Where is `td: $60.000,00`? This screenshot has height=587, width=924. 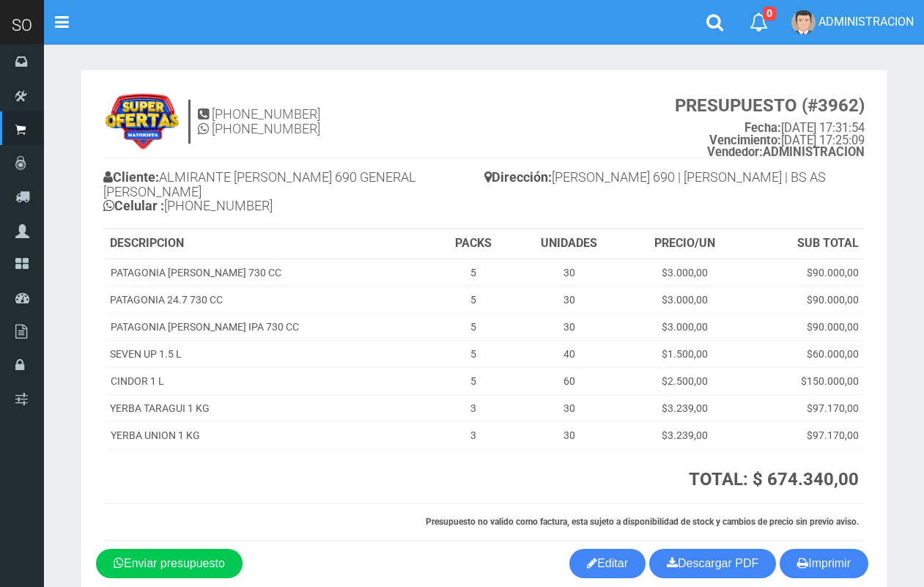 td: $60.000,00 is located at coordinates (805, 354).